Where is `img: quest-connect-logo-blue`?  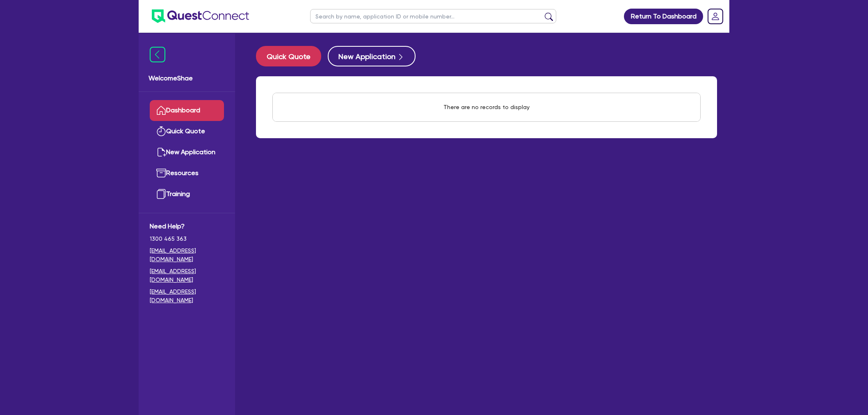 img: quest-connect-logo-blue is located at coordinates (200, 16).